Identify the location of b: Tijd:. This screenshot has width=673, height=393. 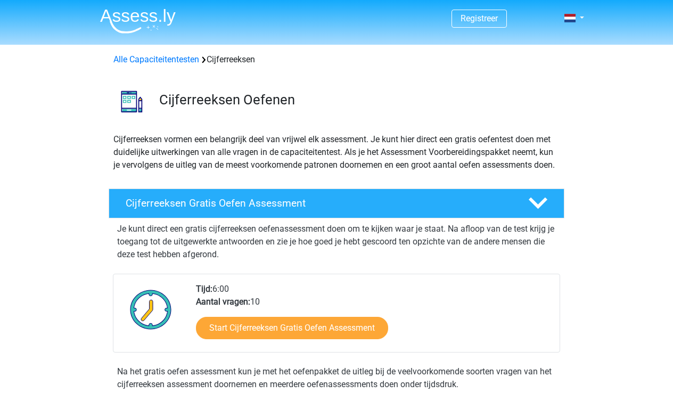
(204, 289).